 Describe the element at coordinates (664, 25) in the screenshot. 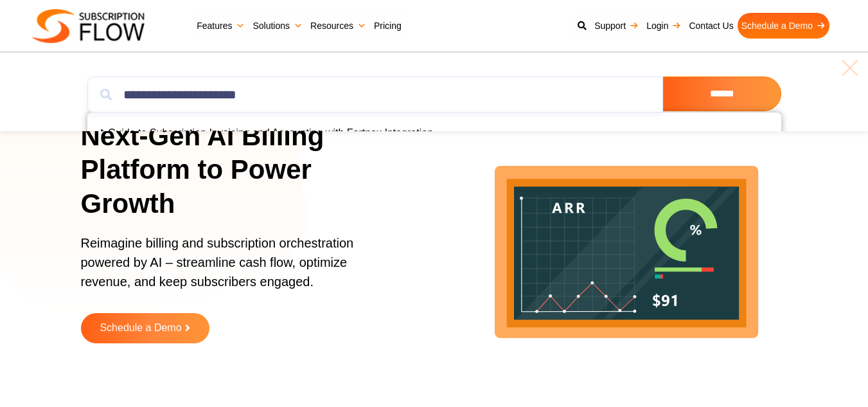

I see `a: Login` at that location.